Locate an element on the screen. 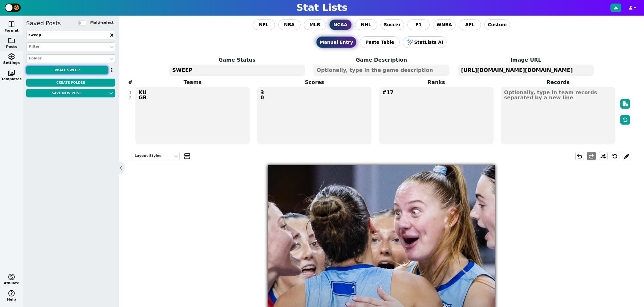 The image size is (644, 307). button: VBALL SWEEP is located at coordinates (67, 70).